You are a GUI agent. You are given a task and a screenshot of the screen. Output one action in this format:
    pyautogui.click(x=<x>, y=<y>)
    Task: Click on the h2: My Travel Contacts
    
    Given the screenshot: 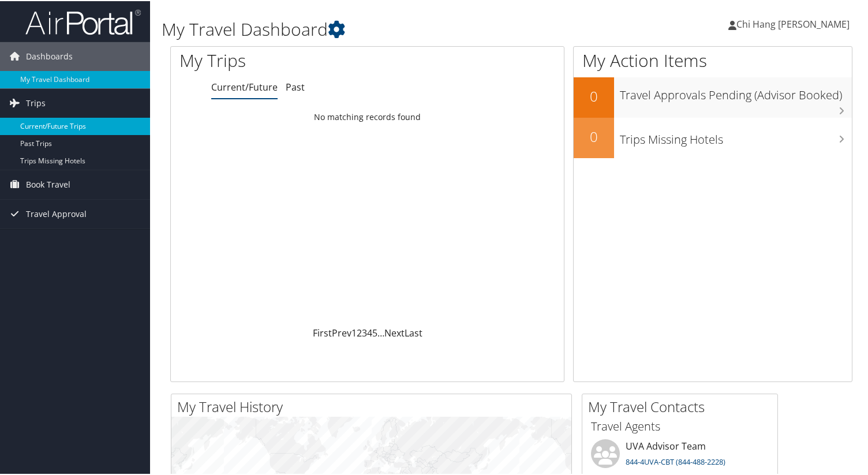 What is the action you would take?
    pyautogui.click(x=683, y=406)
    